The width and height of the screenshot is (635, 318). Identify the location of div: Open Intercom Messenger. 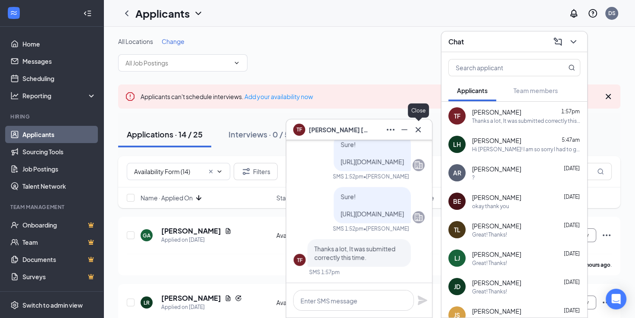
(616, 299).